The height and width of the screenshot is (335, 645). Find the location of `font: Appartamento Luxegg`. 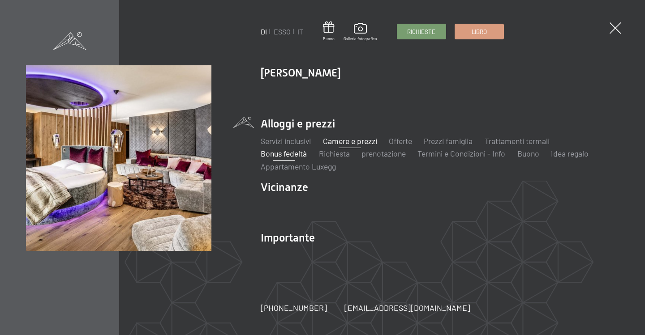

font: Appartamento Luxegg is located at coordinates (298, 167).